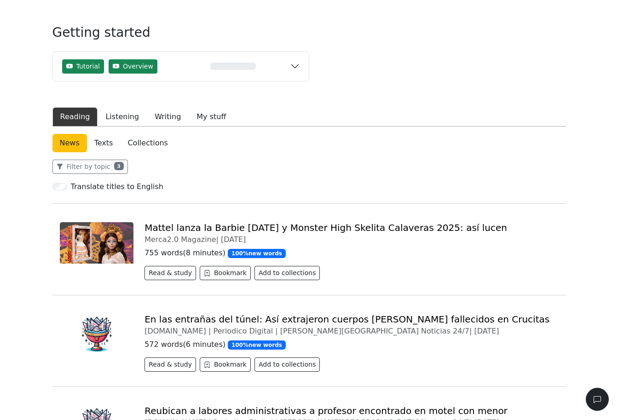  What do you see at coordinates (351, 253) in the screenshot?
I see `p: 755 words ( 8 minutes )` at bounding box center [351, 253].